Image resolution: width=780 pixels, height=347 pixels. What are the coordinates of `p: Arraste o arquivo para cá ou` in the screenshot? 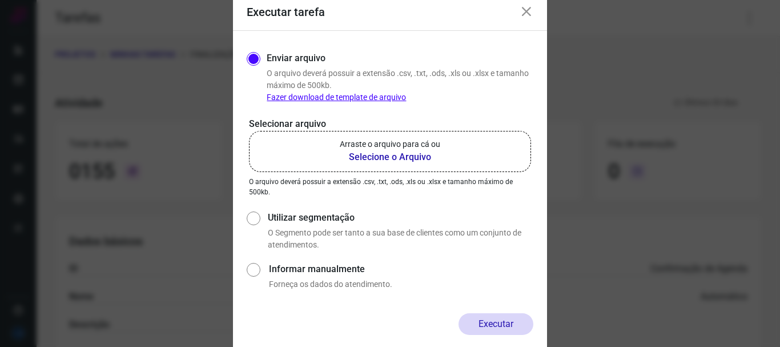 It's located at (390, 144).